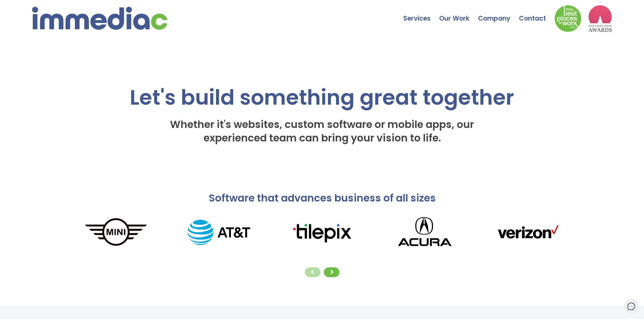 The image size is (644, 319). What do you see at coordinates (116, 232) in the screenshot?
I see `img: MINI_logo.png` at bounding box center [116, 232].